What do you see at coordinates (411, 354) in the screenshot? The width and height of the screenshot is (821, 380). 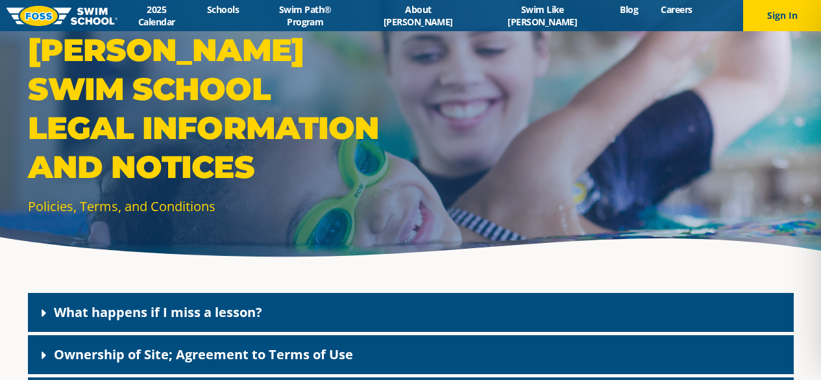 I see `div: Ownership of Site; Agreement to Terms of Use` at bounding box center [411, 354].